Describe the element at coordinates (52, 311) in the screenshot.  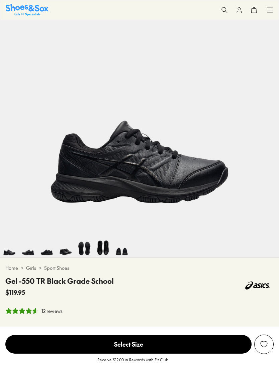
I see `div: 12 reviews` at that location.